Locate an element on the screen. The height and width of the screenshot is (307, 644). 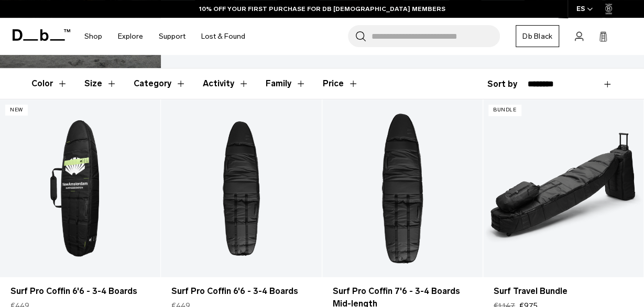
a: Shop is located at coordinates (93, 36).